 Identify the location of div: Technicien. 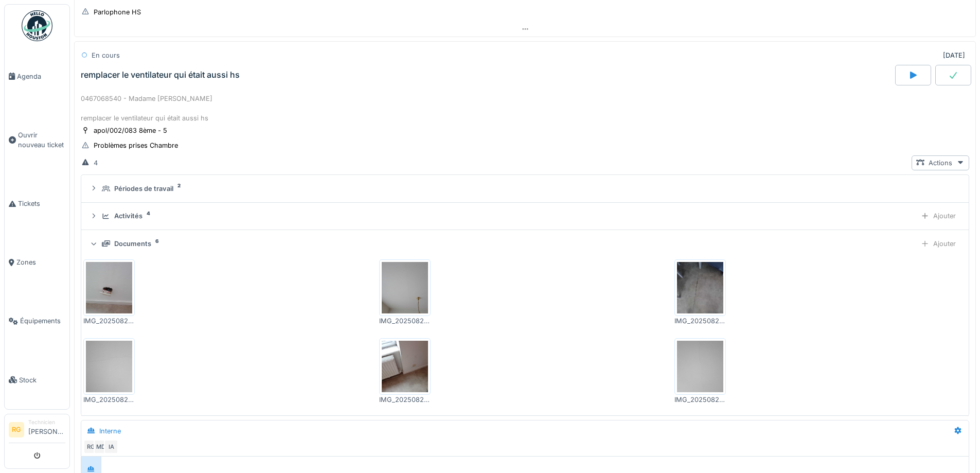
(47, 422).